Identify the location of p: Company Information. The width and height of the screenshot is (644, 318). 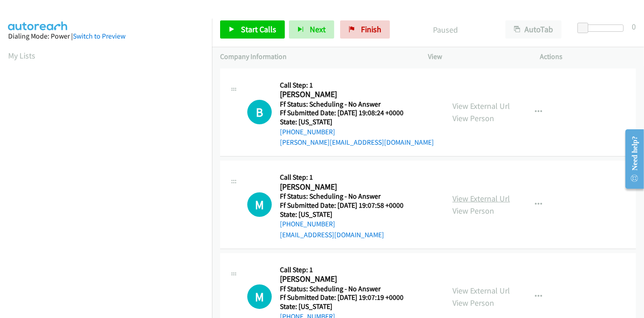
(316, 57).